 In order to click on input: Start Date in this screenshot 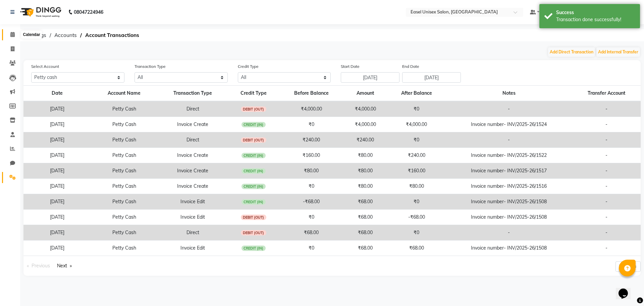, I will do `click(370, 77)`.